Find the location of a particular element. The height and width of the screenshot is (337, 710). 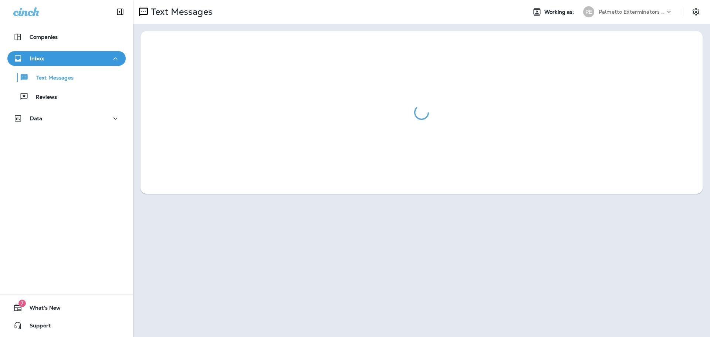

span: Support is located at coordinates (36, 327).